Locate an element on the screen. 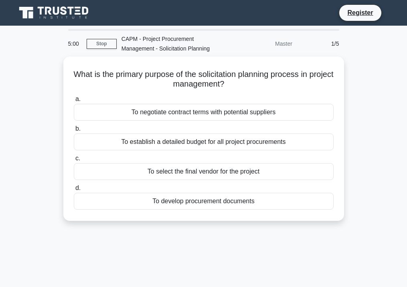 This screenshot has height=287, width=407. span: c. is located at coordinates (78, 158).